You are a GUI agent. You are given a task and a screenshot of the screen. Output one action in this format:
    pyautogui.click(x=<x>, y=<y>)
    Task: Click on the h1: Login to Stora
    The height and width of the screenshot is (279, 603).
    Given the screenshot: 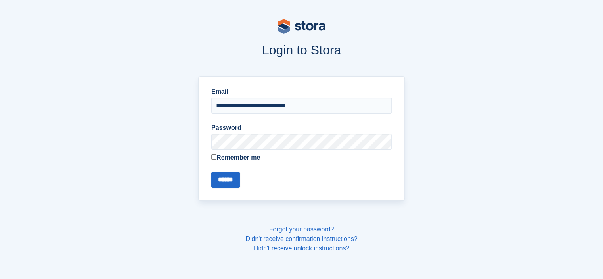 What is the action you would take?
    pyautogui.click(x=302, y=50)
    